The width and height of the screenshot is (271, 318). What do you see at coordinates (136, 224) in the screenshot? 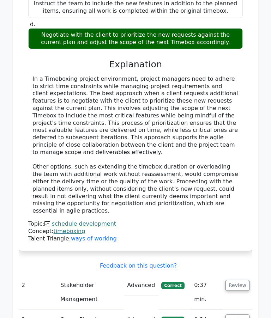
I see `div: Topic:` at bounding box center [136, 224].